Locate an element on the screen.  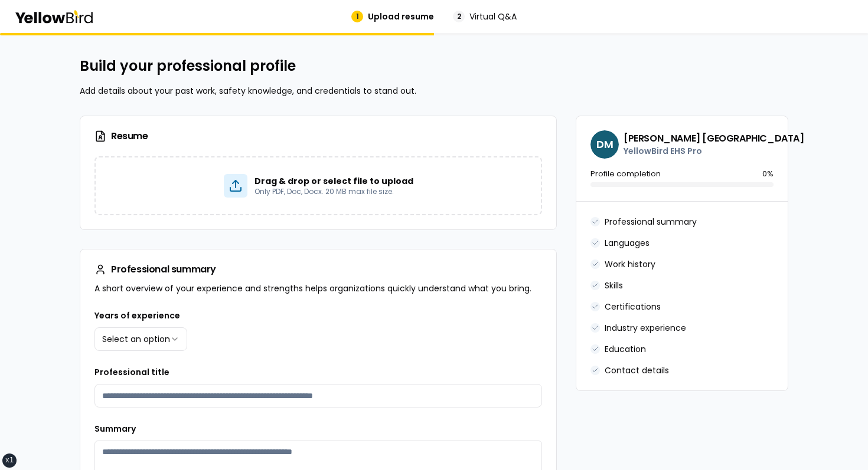
span: DM is located at coordinates (605, 145).